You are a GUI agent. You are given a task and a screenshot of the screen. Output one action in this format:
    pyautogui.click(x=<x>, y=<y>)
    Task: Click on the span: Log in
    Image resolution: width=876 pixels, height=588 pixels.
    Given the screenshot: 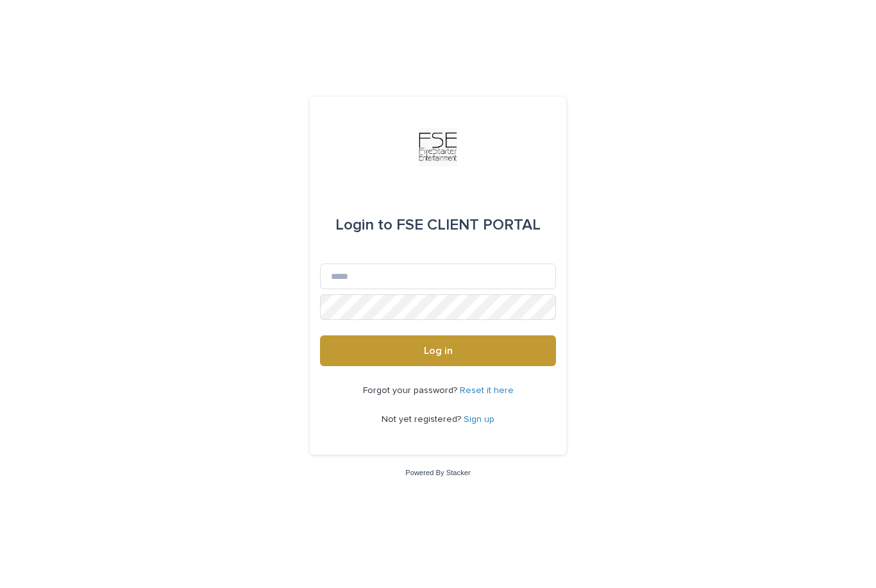 What is the action you would take?
    pyautogui.click(x=438, y=351)
    